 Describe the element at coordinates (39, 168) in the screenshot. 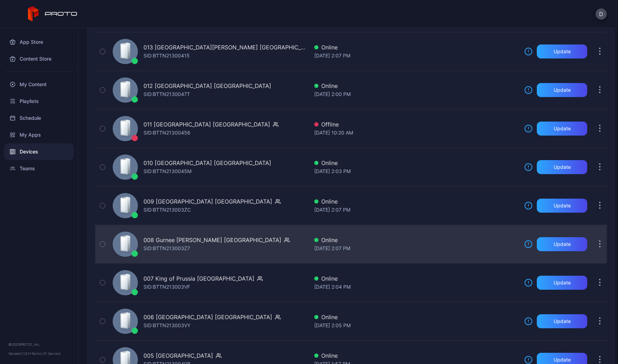

I see `div: Teams` at that location.